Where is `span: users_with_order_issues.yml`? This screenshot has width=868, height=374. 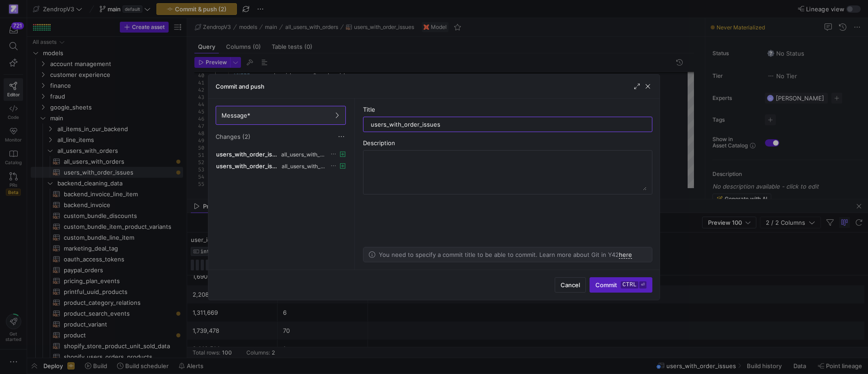 span: users_with_order_issues.yml is located at coordinates (248, 166).